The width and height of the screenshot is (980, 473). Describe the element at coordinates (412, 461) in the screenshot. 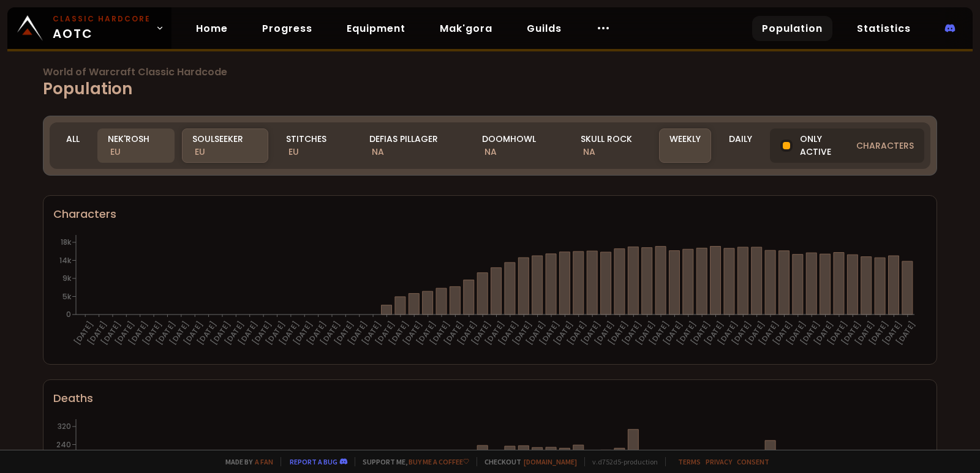

I see `span: Support me,` at that location.